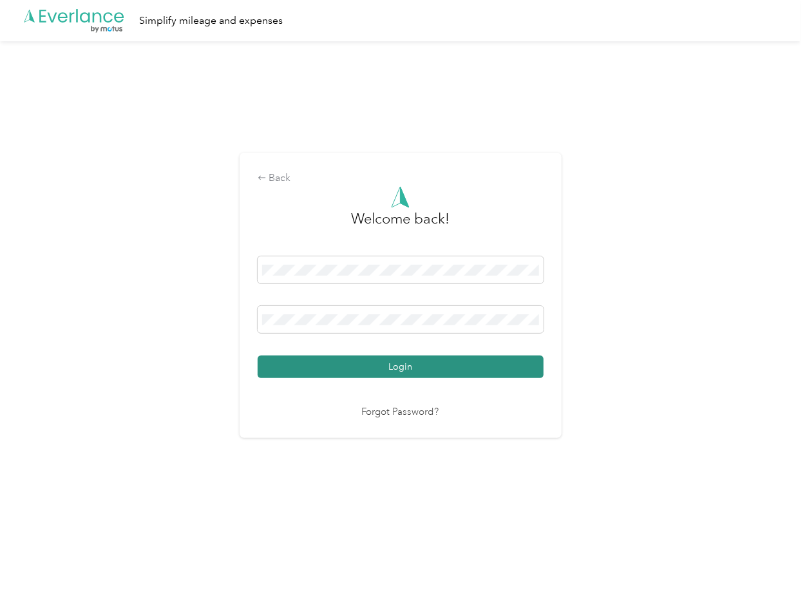 This screenshot has height=590, width=807. What do you see at coordinates (401, 412) in the screenshot?
I see `a: Forgot Password?` at bounding box center [401, 412].